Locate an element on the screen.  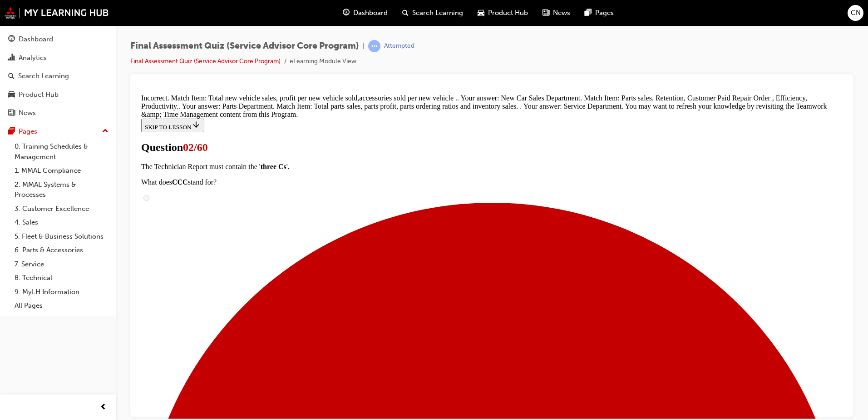
span: SKIP TO LESSON is located at coordinates (35, 36).